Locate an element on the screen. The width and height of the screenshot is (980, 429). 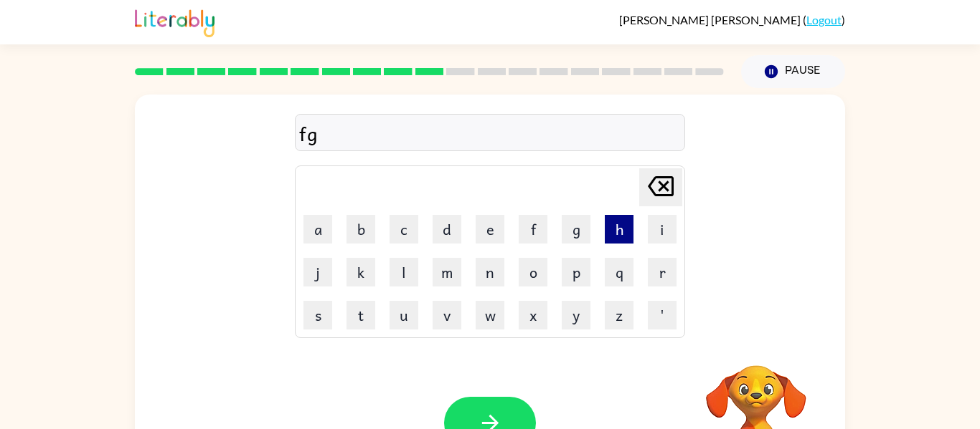
button: f is located at coordinates (533, 229).